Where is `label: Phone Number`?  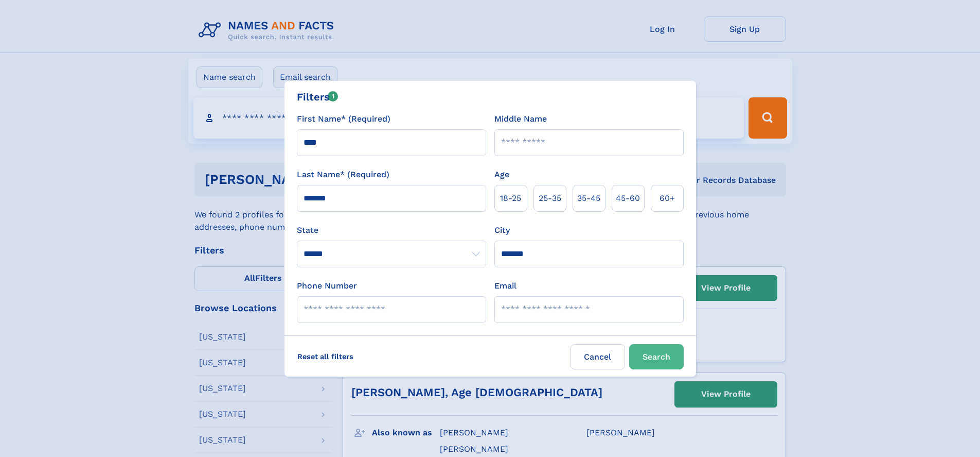 label: Phone Number is located at coordinates (327, 286).